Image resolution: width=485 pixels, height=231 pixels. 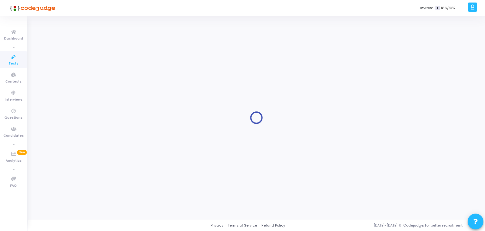 I want to click on label: Invites:, so click(x=427, y=8).